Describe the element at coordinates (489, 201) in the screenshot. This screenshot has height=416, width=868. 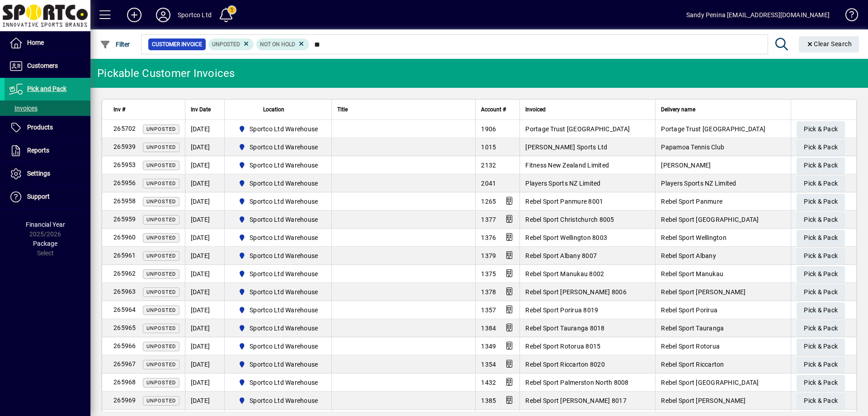
I see `span: 1265` at that location.